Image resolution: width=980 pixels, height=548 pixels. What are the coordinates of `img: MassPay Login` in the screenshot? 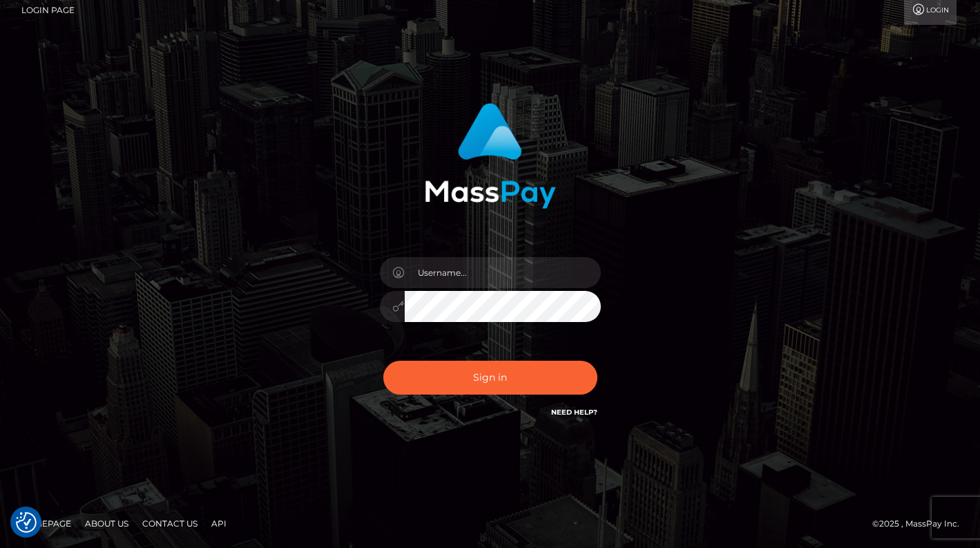 It's located at (490, 155).